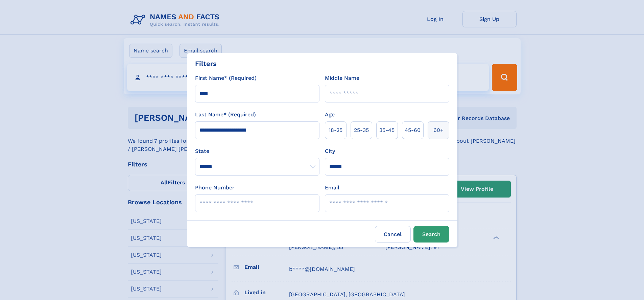  What do you see at coordinates (393, 234) in the screenshot?
I see `label: Cancel` at bounding box center [393, 234].